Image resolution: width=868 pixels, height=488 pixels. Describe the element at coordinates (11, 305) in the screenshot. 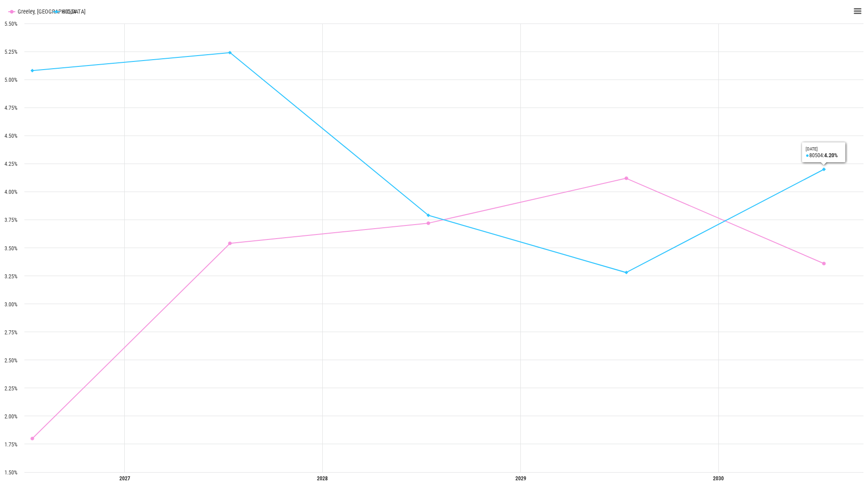

I see `text: 3.00%` at that location.